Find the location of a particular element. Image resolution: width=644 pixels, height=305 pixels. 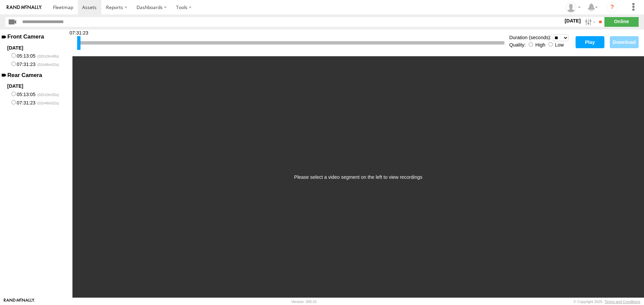

label: Low is located at coordinates (559, 45).